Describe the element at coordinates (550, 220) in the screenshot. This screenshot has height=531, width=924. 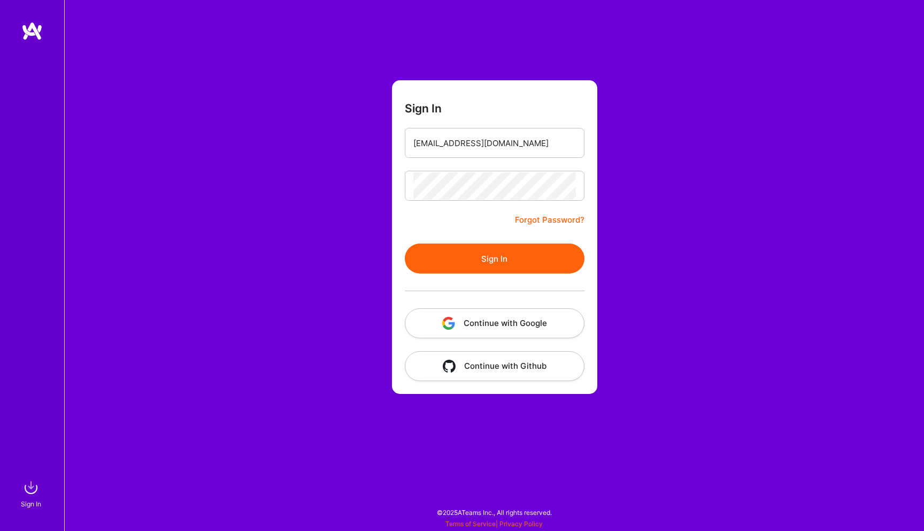
I see `a: Forgot Password?` at that location.